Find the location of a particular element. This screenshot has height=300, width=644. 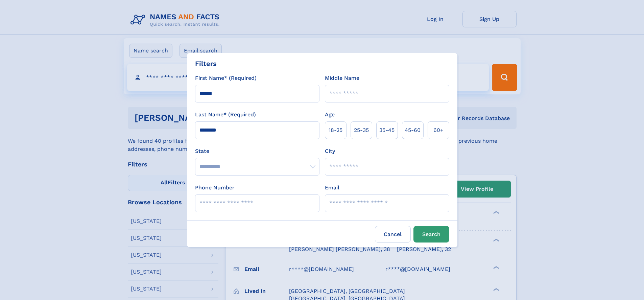

label: Middle Name is located at coordinates (342, 78).